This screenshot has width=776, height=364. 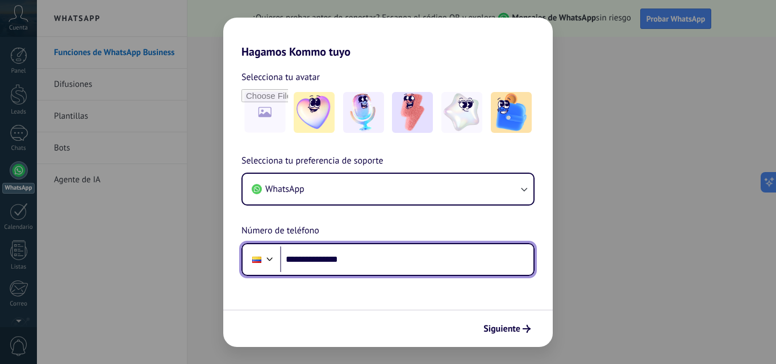 I want to click on img: -1.jpeg, so click(x=314, y=113).